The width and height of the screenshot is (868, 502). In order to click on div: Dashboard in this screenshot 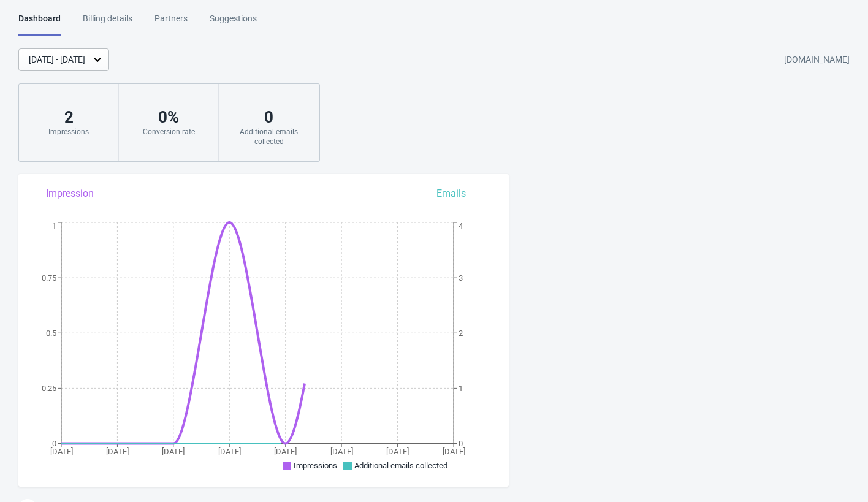, I will do `click(39, 24)`.